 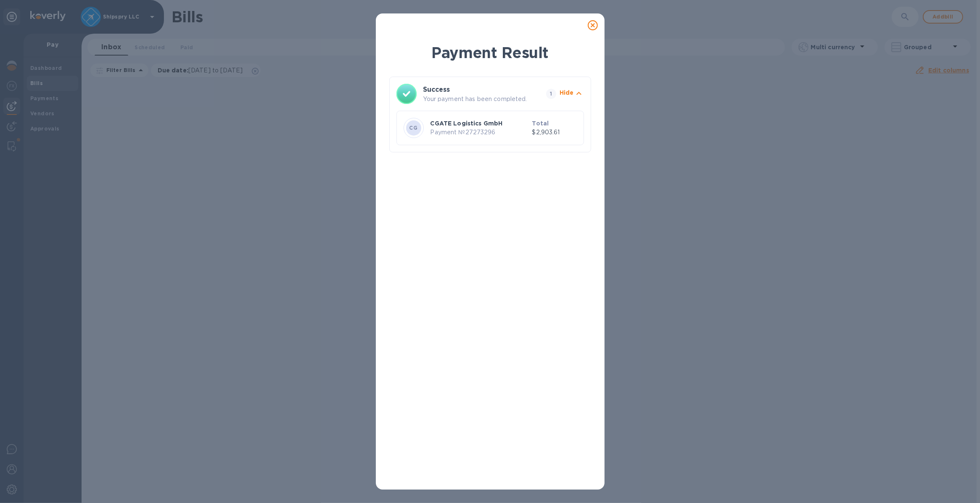 I want to click on b: CG, so click(x=413, y=127).